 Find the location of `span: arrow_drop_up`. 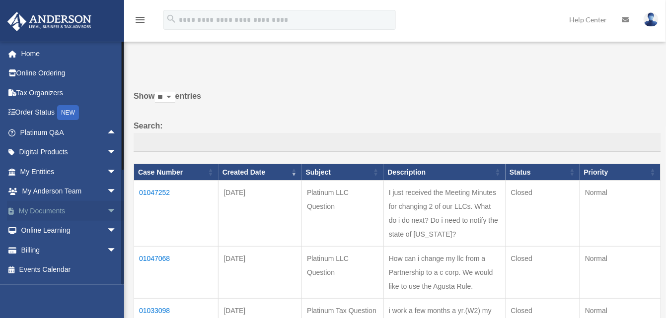

span: arrow_drop_up is located at coordinates (117, 133).